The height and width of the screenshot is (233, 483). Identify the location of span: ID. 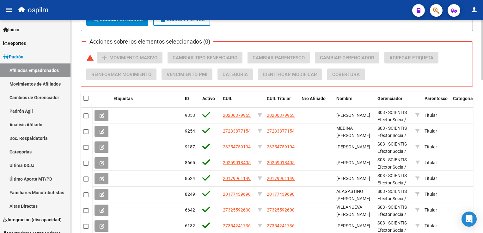
(187, 99).